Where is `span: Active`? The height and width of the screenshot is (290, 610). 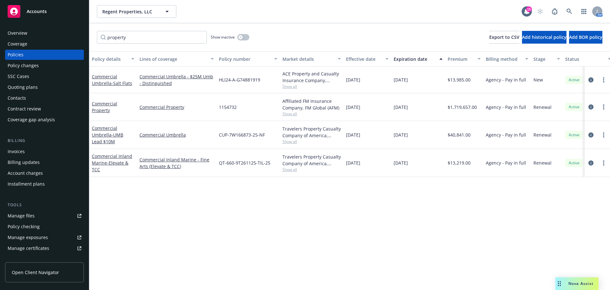
span: Active is located at coordinates (574, 80).